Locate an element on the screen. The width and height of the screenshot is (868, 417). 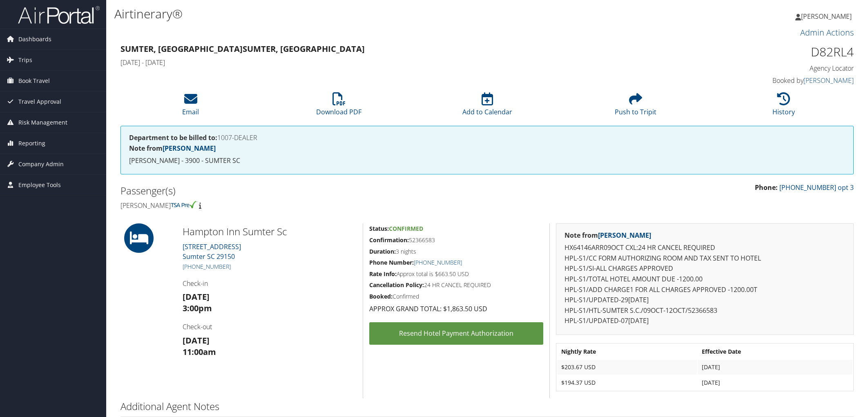
th: Effective Date is located at coordinates (775, 352).